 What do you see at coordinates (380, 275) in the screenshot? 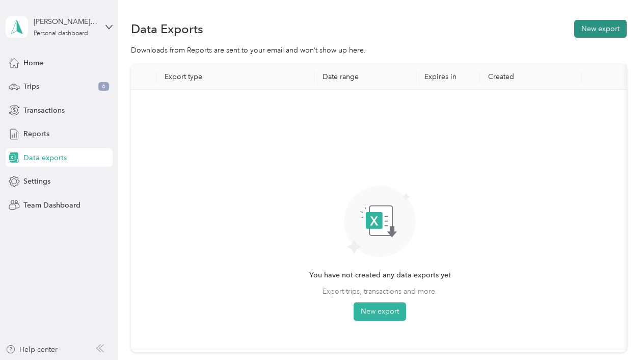
I see `span: You have not created any data exports yet` at bounding box center [380, 275].